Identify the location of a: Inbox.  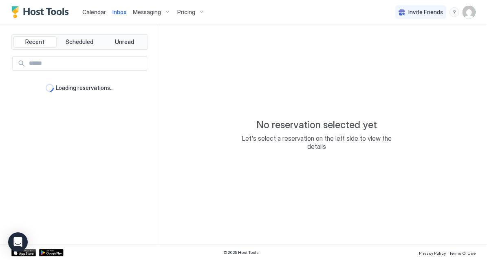
(119, 12).